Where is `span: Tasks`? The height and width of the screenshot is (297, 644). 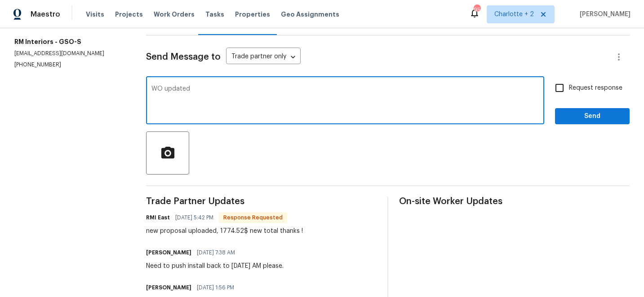
span: Tasks is located at coordinates (215, 14).